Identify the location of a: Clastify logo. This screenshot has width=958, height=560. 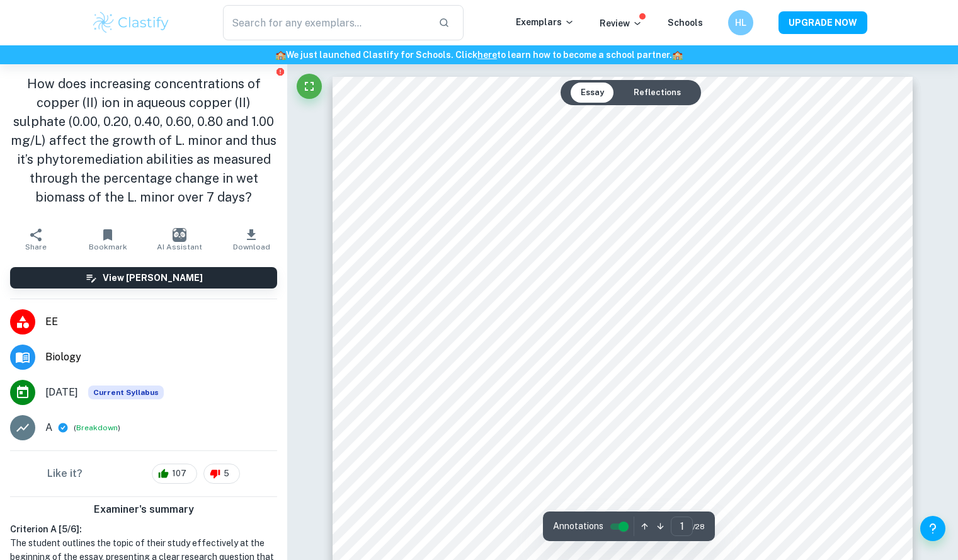
(131, 22).